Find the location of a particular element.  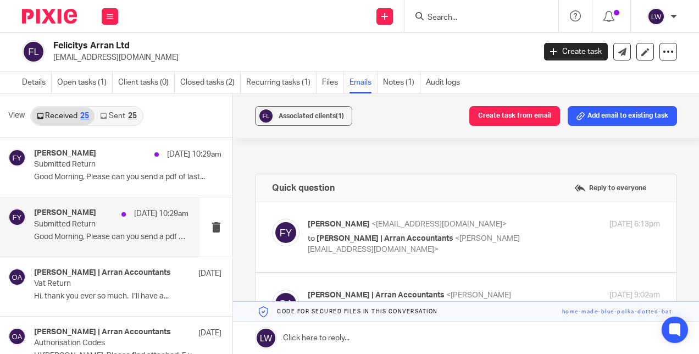

a: Sent25 is located at coordinates (118, 116).